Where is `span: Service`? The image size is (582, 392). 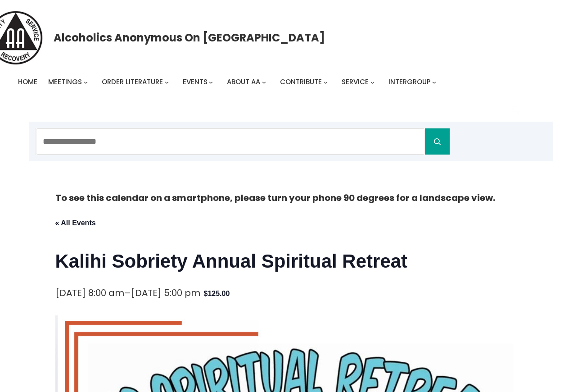 span: Service is located at coordinates (356, 82).